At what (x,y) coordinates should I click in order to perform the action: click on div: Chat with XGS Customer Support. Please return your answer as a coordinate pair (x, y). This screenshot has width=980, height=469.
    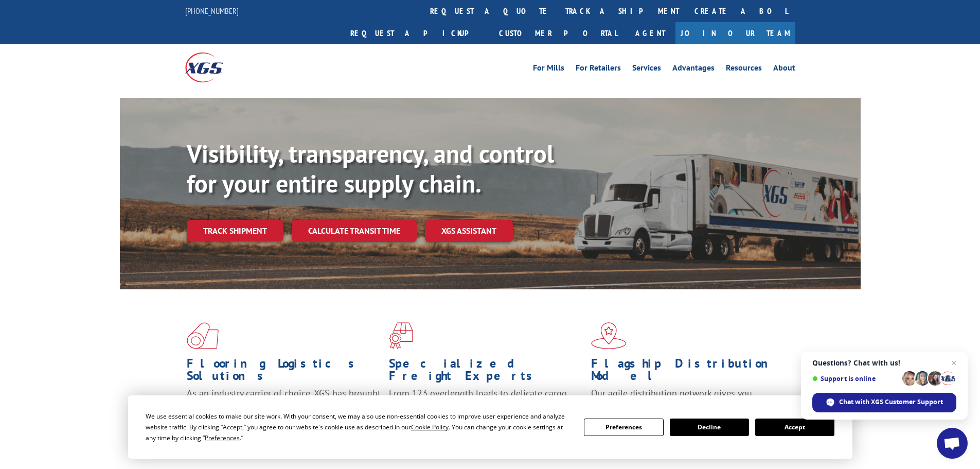
    Looking at the image, I should click on (884, 403).